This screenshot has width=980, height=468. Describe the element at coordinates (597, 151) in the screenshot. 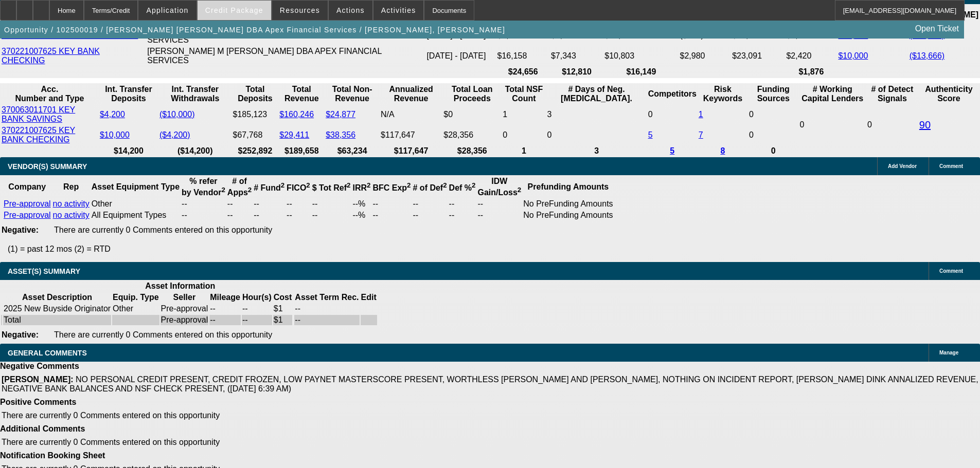

I see `th: 3` at that location.